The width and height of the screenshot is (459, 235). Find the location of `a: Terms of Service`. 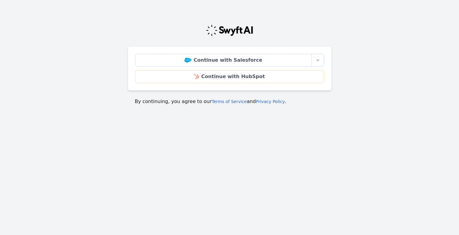

a: Terms of Service is located at coordinates (229, 101).